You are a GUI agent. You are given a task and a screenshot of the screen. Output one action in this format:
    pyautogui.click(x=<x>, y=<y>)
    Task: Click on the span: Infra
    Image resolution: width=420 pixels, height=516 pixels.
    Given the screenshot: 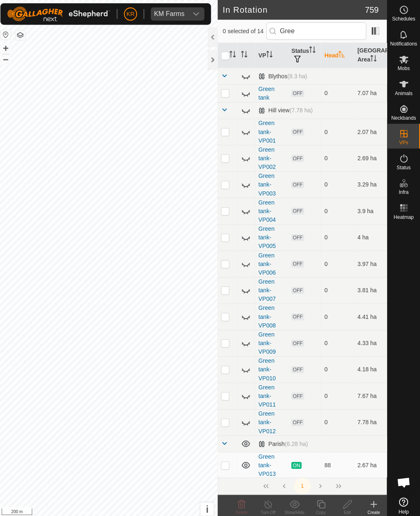 What is the action you would take?
    pyautogui.click(x=403, y=191)
    